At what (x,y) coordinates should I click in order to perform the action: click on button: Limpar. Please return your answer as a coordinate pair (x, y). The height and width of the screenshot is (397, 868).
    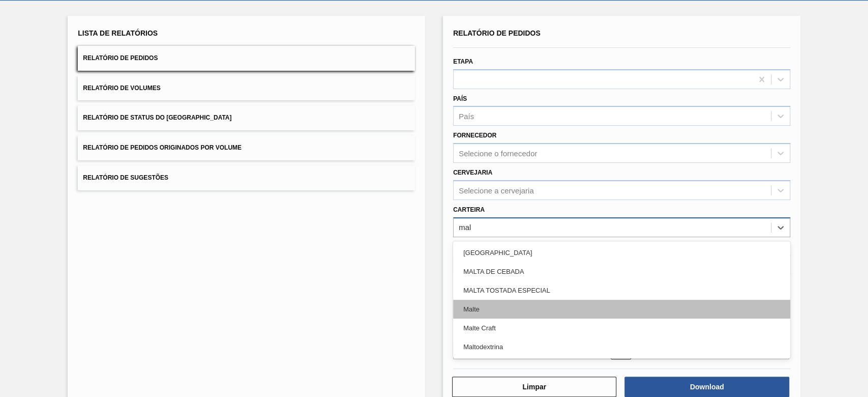
    Looking at the image, I should click on (534, 387).